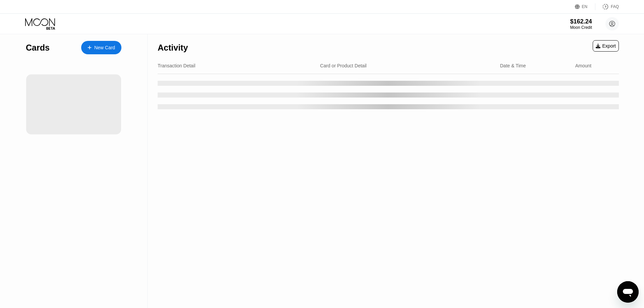 The width and height of the screenshot is (644, 308). I want to click on div: Transaction Detail, so click(176, 66).